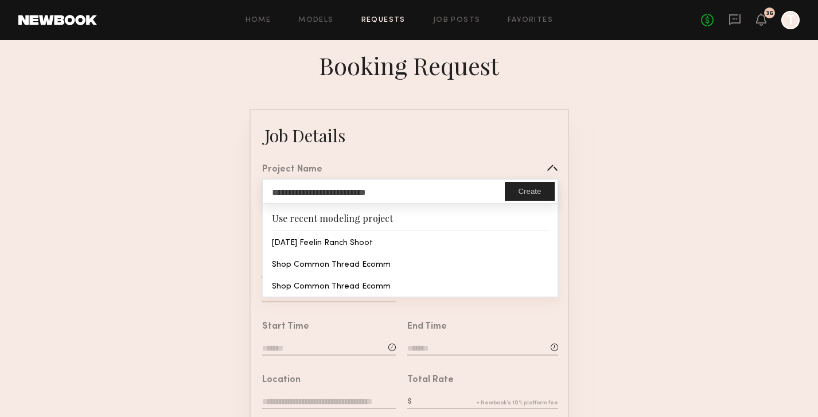 This screenshot has width=818, height=417. I want to click on div: Location, so click(281, 380).